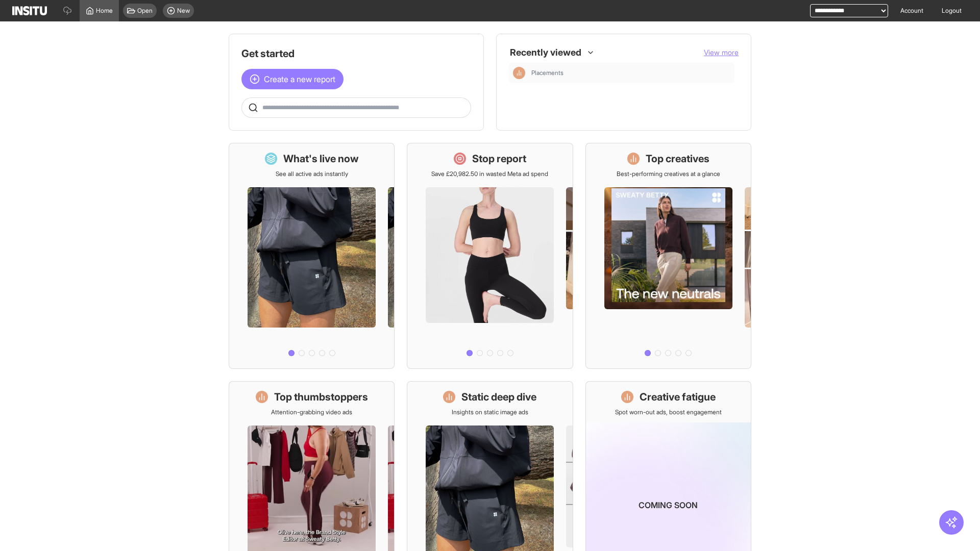  What do you see at coordinates (677, 159) in the screenshot?
I see `h1: Top creatives` at bounding box center [677, 159].